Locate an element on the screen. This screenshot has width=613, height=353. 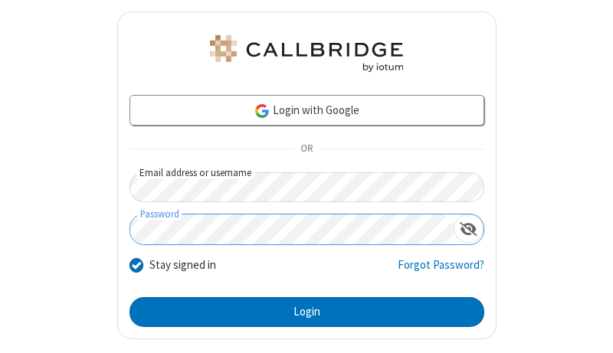
div: Show password is located at coordinates (468, 228).